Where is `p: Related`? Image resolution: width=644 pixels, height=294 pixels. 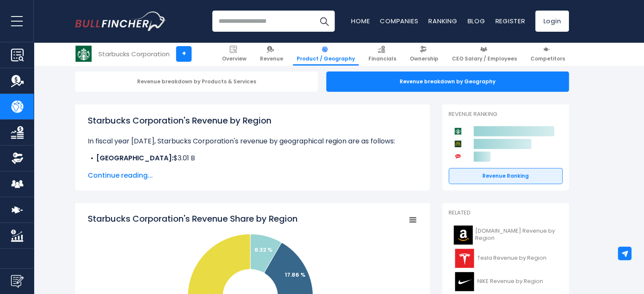
p: Related is located at coordinates (506, 213).